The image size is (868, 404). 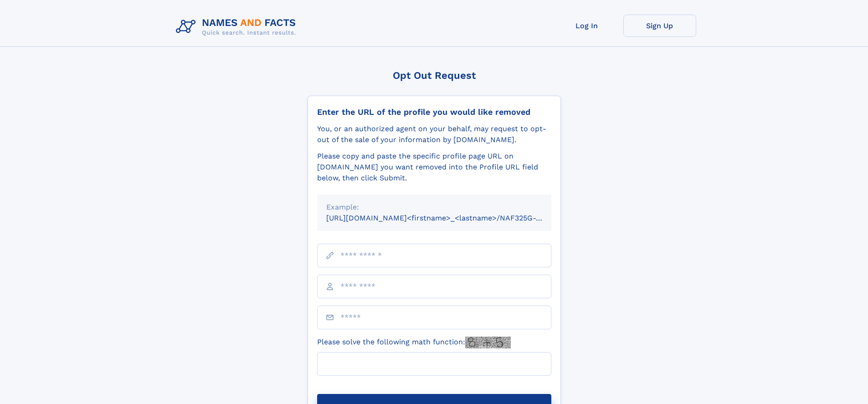 I want to click on img: Logo Names and Facts, so click(x=238, y=27).